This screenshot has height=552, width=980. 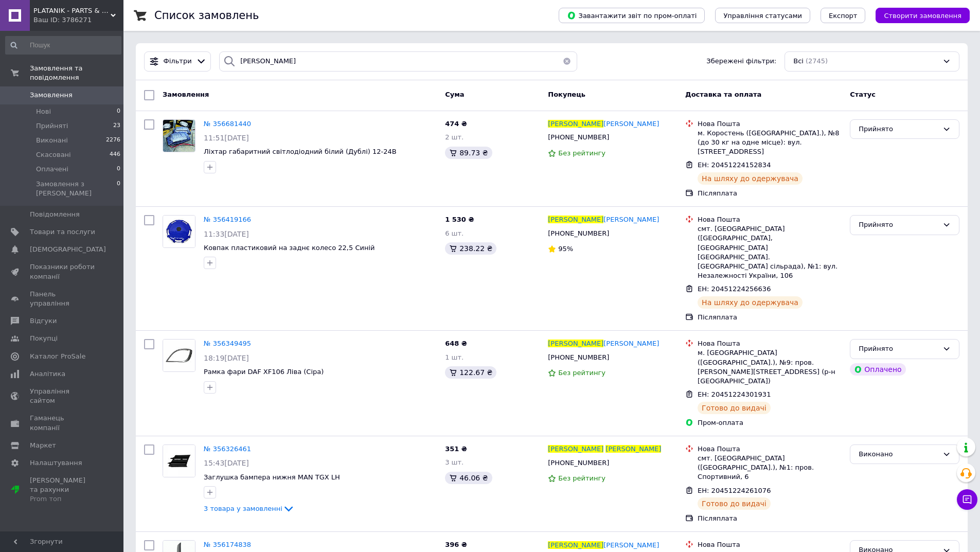 What do you see at coordinates (227, 219) in the screenshot?
I see `span: № 356419166` at bounding box center [227, 219].